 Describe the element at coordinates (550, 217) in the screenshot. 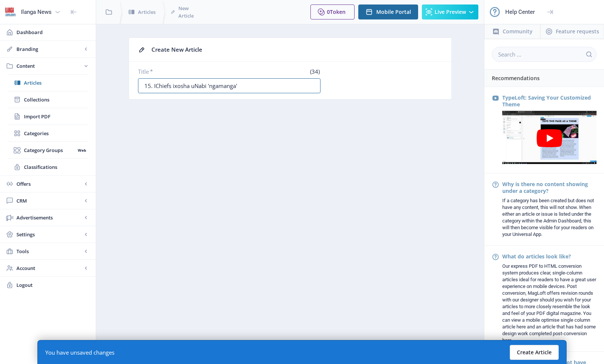

I see `div: If a category has been created but does not have any content, this will not show. When either an ...` at that location.